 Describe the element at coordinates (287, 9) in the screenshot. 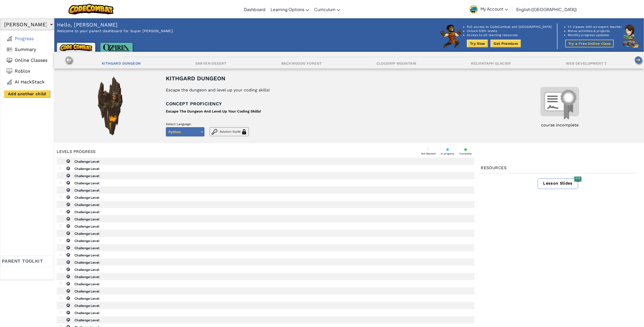

I see `span: Learning Options` at that location.